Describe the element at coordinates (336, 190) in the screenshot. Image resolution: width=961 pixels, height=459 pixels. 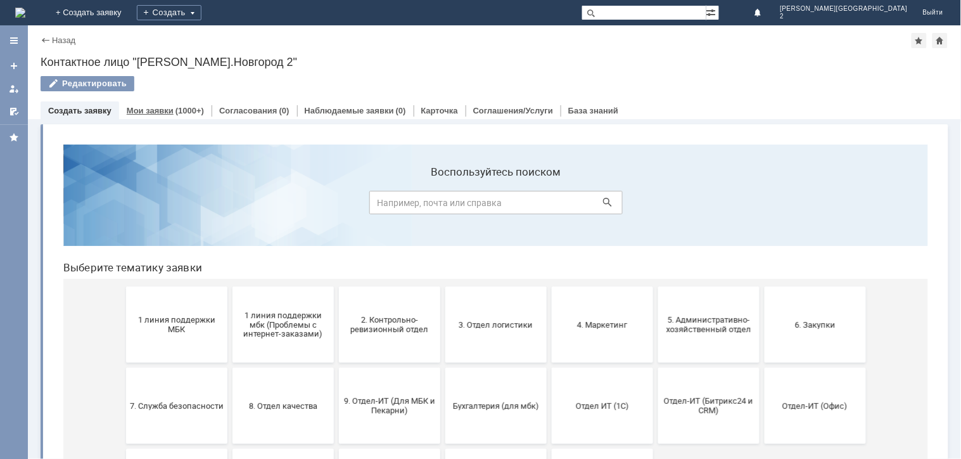
I see `span: 2. Контрольно-ревизионный отдел` at that location.